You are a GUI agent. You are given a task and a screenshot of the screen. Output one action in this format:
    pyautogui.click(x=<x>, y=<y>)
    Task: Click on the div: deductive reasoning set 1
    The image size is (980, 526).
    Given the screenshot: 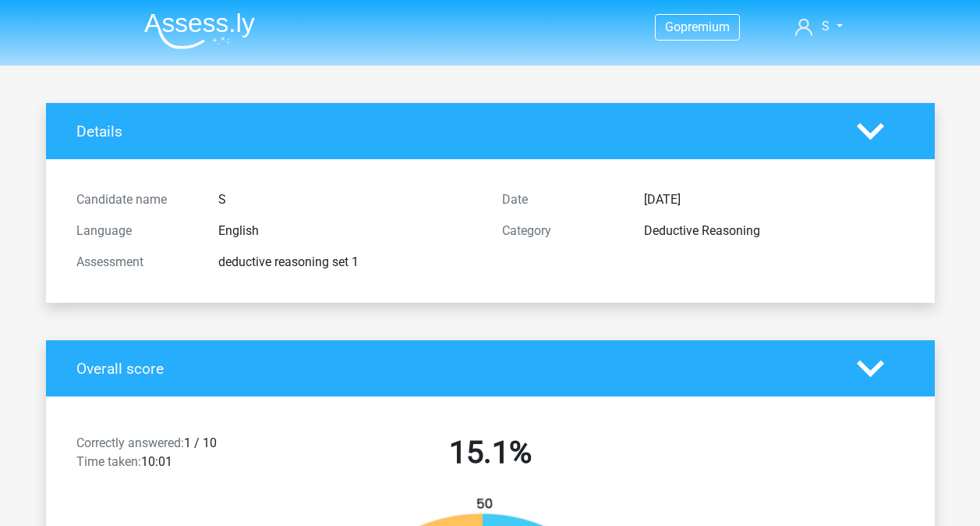 What is the action you would take?
    pyautogui.click(x=349, y=263)
    